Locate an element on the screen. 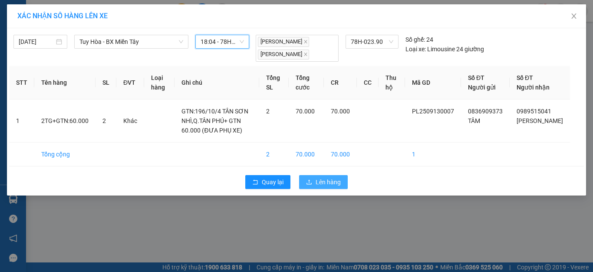 This screenshot has height=272, width=593. th: CR is located at coordinates (340, 83).